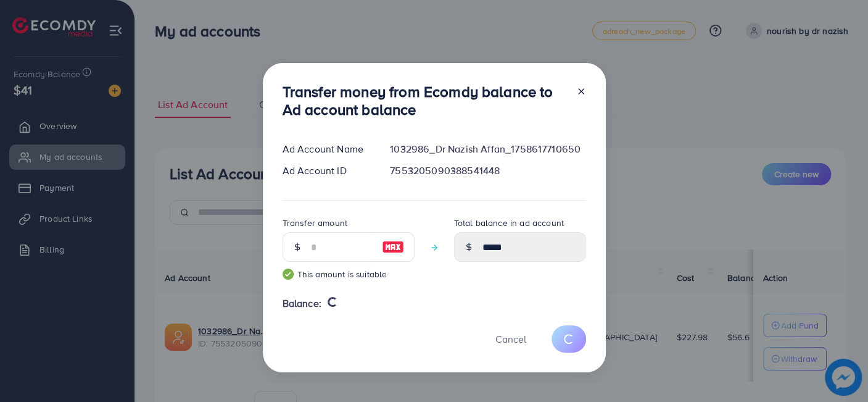 Image resolution: width=868 pixels, height=402 pixels. What do you see at coordinates (315, 222) in the screenshot?
I see `label: Transfer amount` at bounding box center [315, 222].